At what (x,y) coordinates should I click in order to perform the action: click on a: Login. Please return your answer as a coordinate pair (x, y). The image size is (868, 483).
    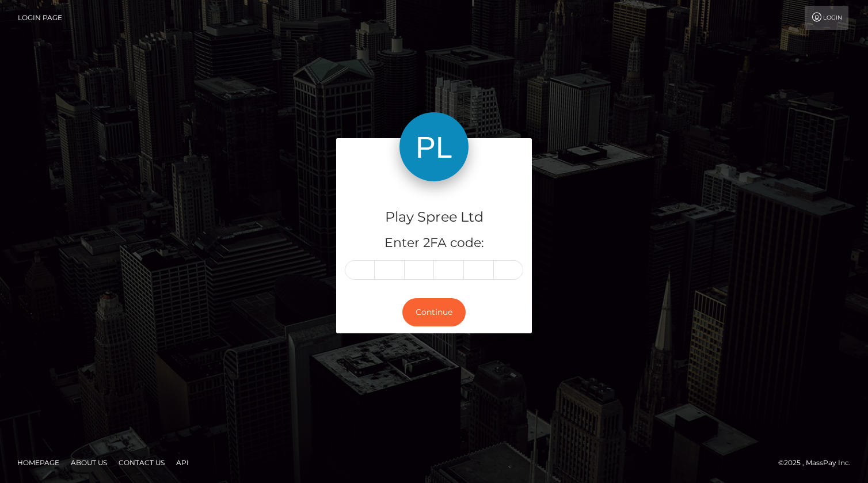
    Looking at the image, I should click on (827, 18).